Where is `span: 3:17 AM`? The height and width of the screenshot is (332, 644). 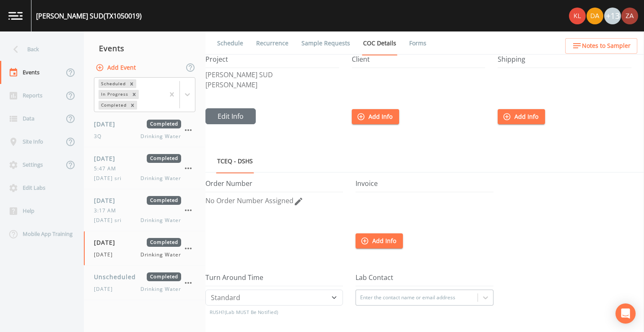
span: 3:17 AM is located at coordinates (107, 210).